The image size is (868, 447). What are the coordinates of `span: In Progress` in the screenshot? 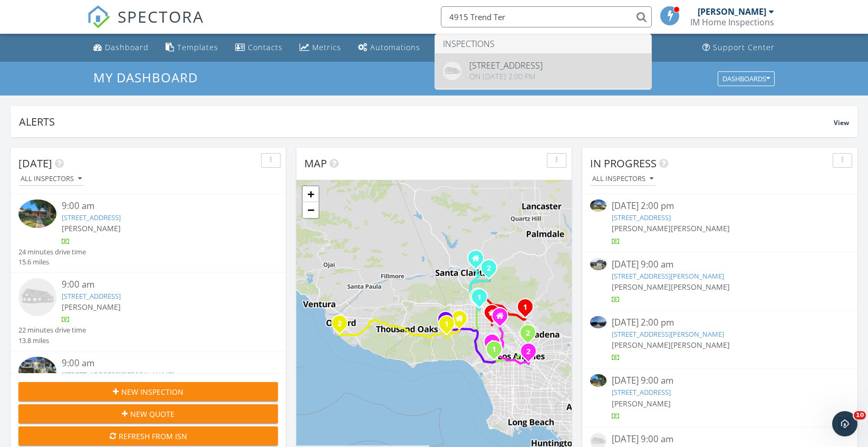 It's located at (624, 163).